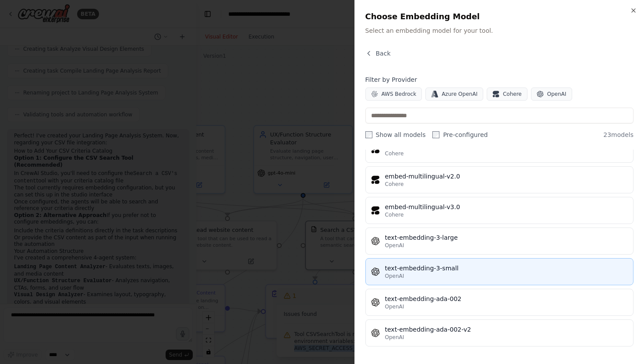 This screenshot has width=644, height=364. What do you see at coordinates (506, 269) in the screenshot?
I see `div: text-embedding-3-small` at bounding box center [506, 269].